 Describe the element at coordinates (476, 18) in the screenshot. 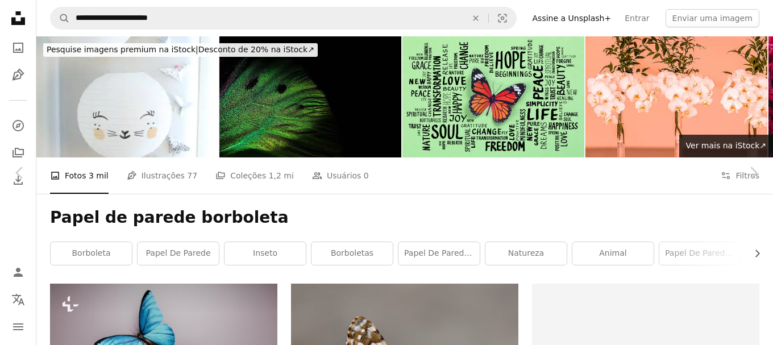

I see `button: Limpar` at that location.